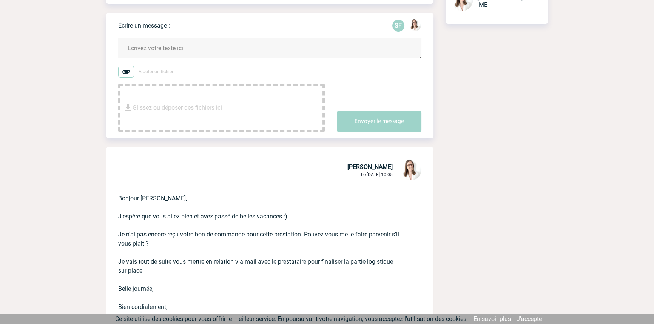  I want to click on p: SF, so click(398, 26).